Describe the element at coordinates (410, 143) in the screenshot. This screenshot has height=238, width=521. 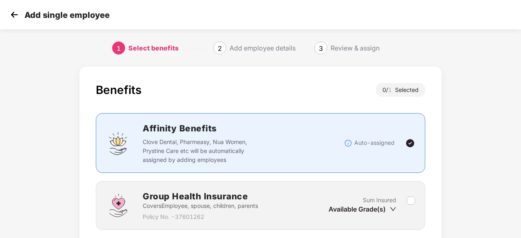
I see `img: svg+xml;base64,PHN2ZyBpZD0iVGljay0yNHgyNCIgeG1sbnM9Imh0dHA6Ly93d3cudzMub3JnLzIwMDAvc3ZnIiB3aWR0aD...` at that location.